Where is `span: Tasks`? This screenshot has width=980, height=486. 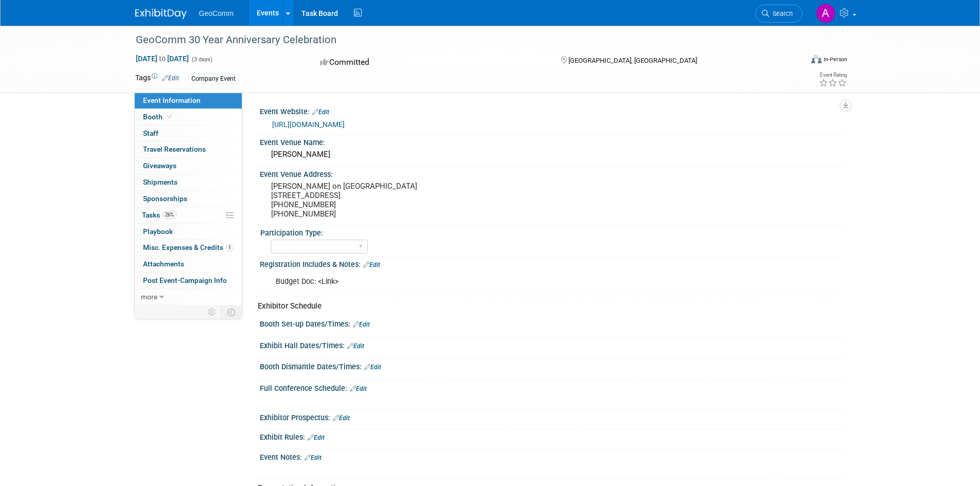 span: Tasks is located at coordinates (159, 215).